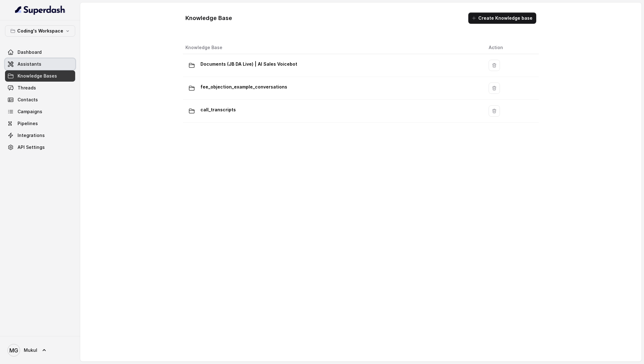 This screenshot has height=364, width=644. Describe the element at coordinates (208, 18) in the screenshot. I see `h1: Knowledge Base` at that location.